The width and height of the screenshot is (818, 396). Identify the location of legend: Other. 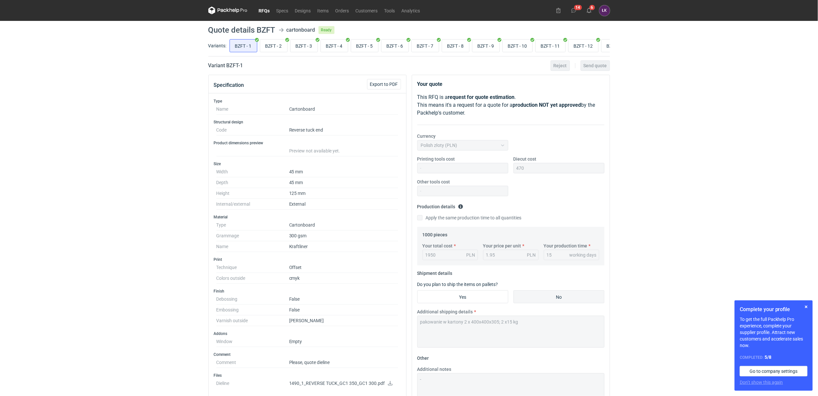
(423, 356).